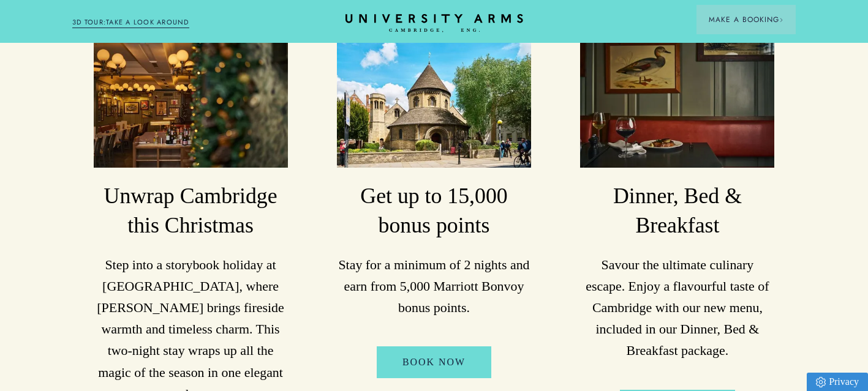  What do you see at coordinates (677, 308) in the screenshot?
I see `p: Savour the ultimate culinary escape. Enjoy a flavourful taste of Cambridge with our new menu, inc...` at bounding box center [677, 308].